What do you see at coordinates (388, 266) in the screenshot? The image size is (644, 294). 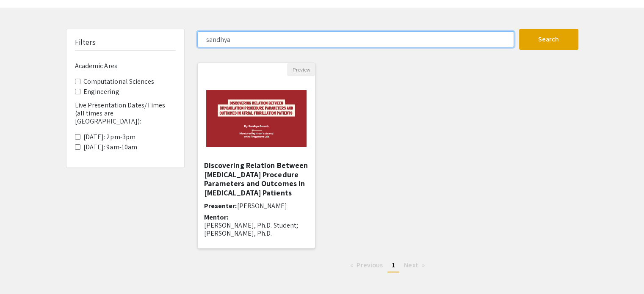 I see `ul: Pagination` at bounding box center [388, 266].